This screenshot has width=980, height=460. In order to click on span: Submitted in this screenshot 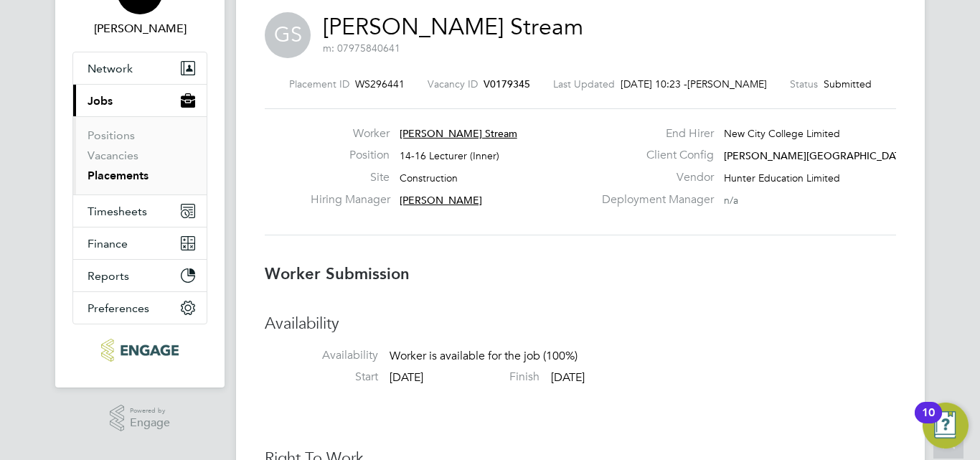, I will do `click(848, 84)`.